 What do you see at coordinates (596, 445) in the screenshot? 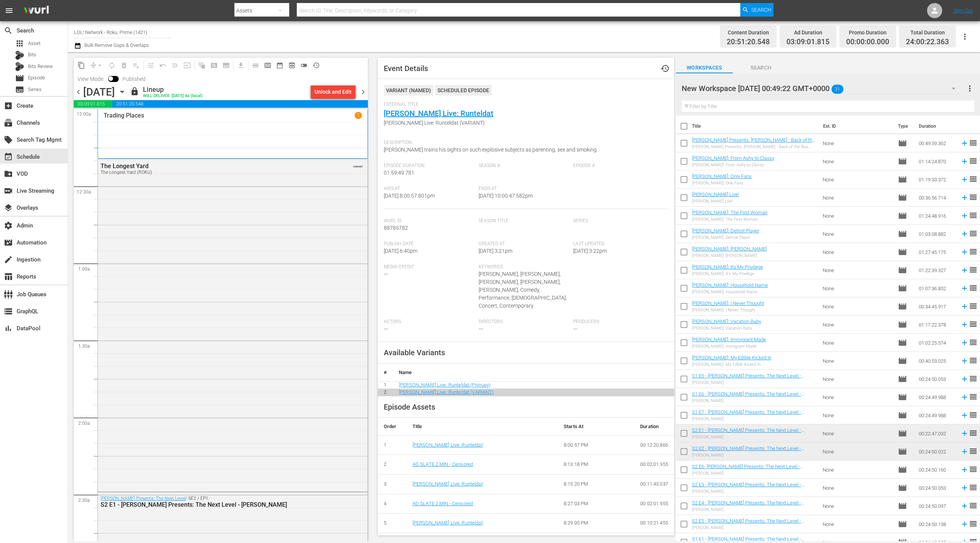
I see `td: 8:00:57 PM` at bounding box center [596, 445].